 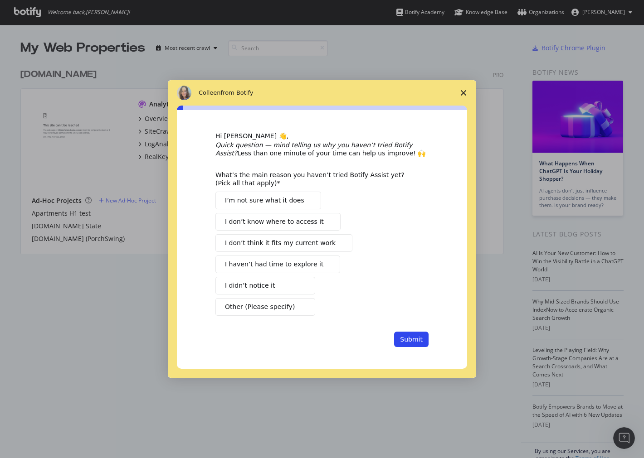 What do you see at coordinates (274, 264) in the screenshot?
I see `span: I haven’t had time to explore it` at bounding box center [274, 264].